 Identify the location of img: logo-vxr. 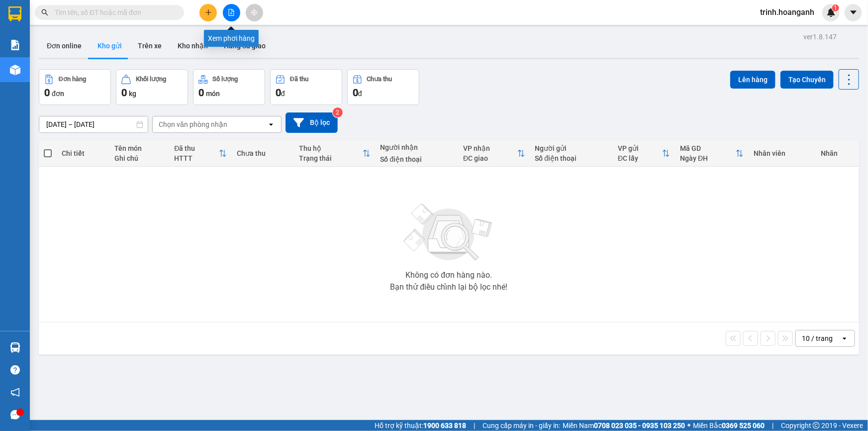
(15, 14).